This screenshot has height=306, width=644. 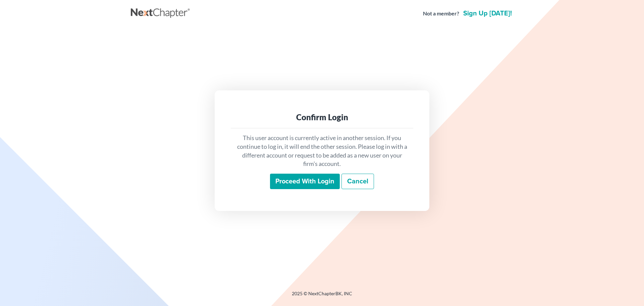 I want to click on input: Proceed with login, so click(x=305, y=181).